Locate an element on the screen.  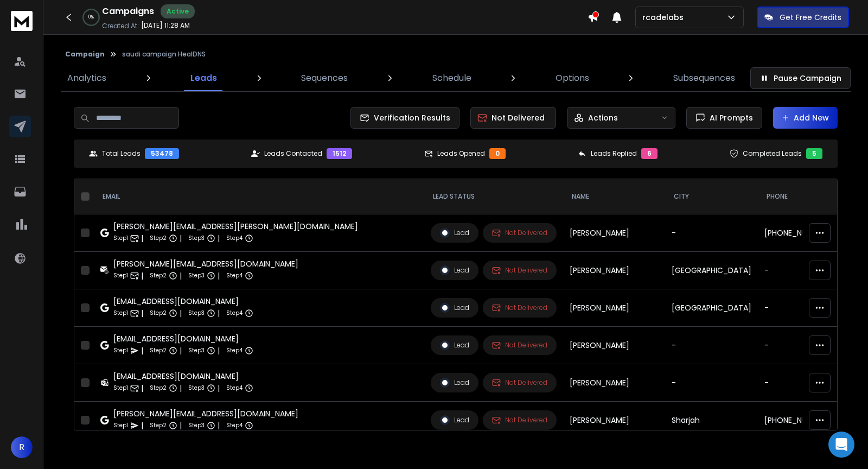
p: Analytics is located at coordinates (87, 78).